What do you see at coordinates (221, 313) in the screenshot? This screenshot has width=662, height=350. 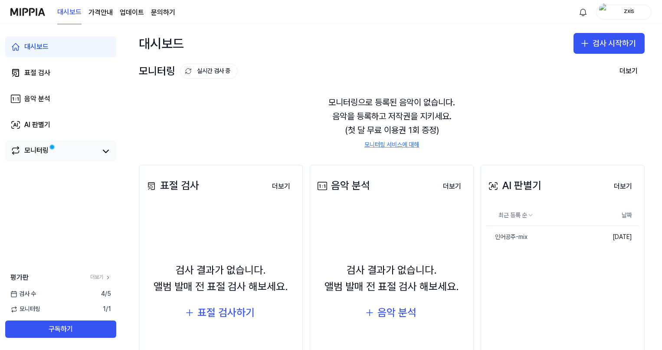 I see `button: 표절 검사하기` at bounding box center [221, 313].